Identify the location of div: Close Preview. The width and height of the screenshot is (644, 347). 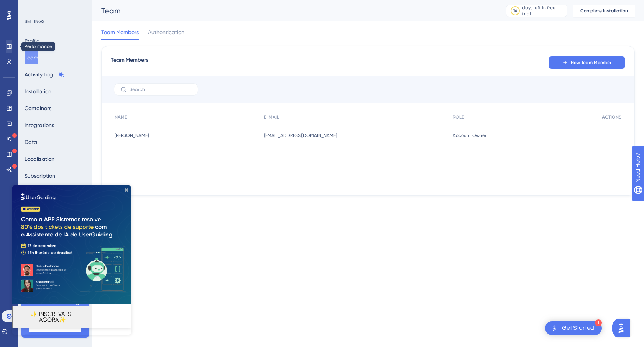
(114, 4).